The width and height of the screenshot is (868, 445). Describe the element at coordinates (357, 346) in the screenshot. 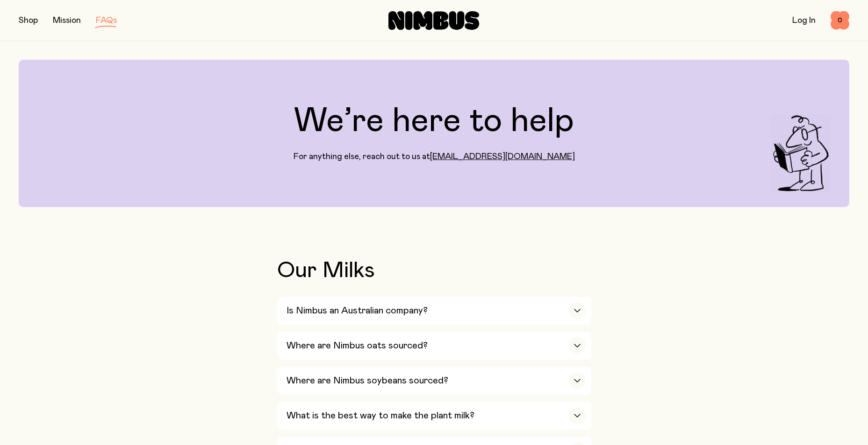

I see `h3: Where are Nimbus oats sourced?` at that location.